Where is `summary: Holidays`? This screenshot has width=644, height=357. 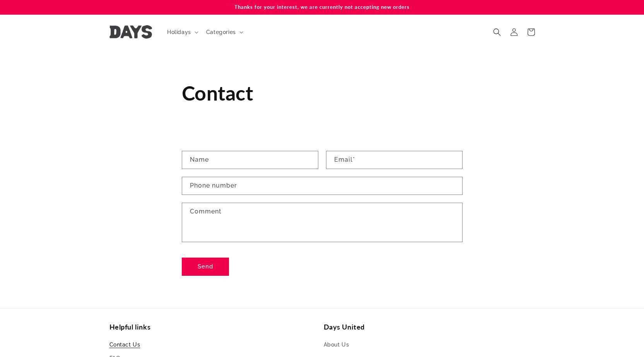
summary: Holidays is located at coordinates (182, 32).